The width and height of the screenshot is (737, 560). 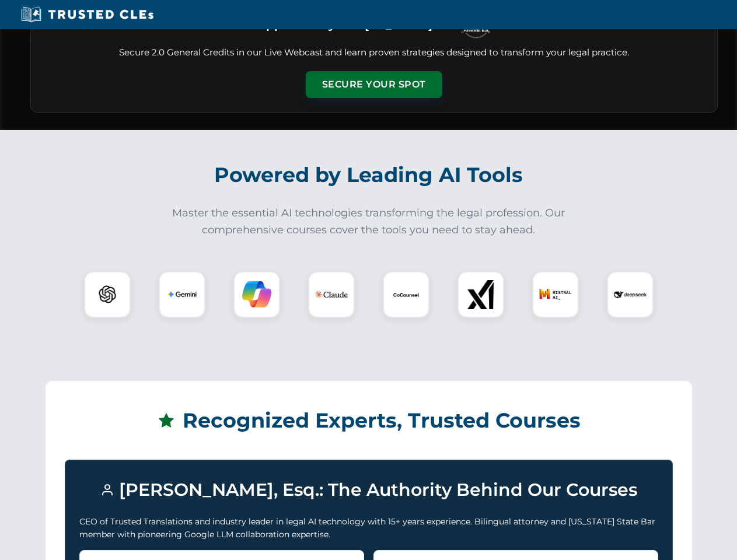 I want to click on button: Secure Your Spot, so click(x=374, y=85).